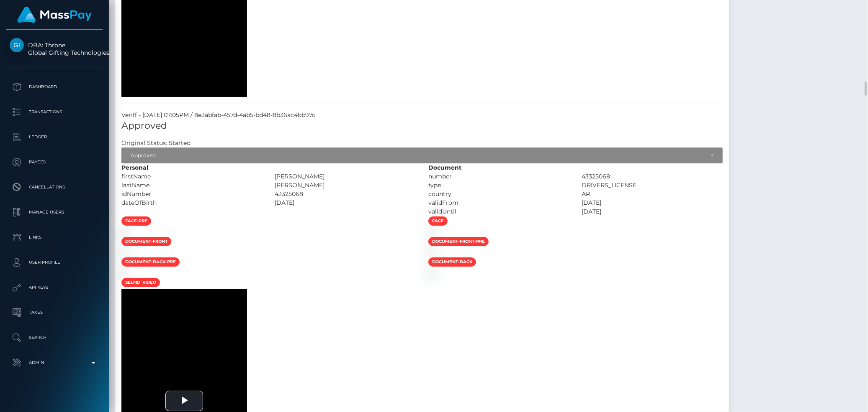 Image resolution: width=868 pixels, height=412 pixels. I want to click on p: Admin, so click(54, 363).